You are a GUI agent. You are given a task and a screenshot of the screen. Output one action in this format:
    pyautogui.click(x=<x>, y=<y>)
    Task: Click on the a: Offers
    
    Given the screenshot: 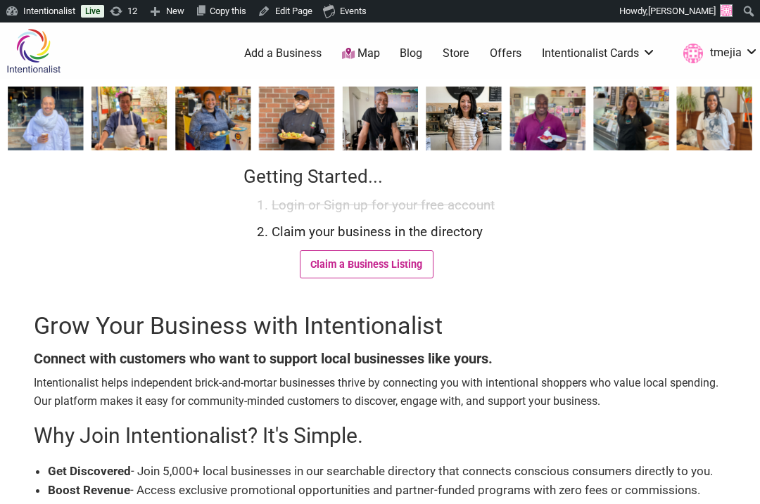 What is the action you would take?
    pyautogui.click(x=505, y=53)
    